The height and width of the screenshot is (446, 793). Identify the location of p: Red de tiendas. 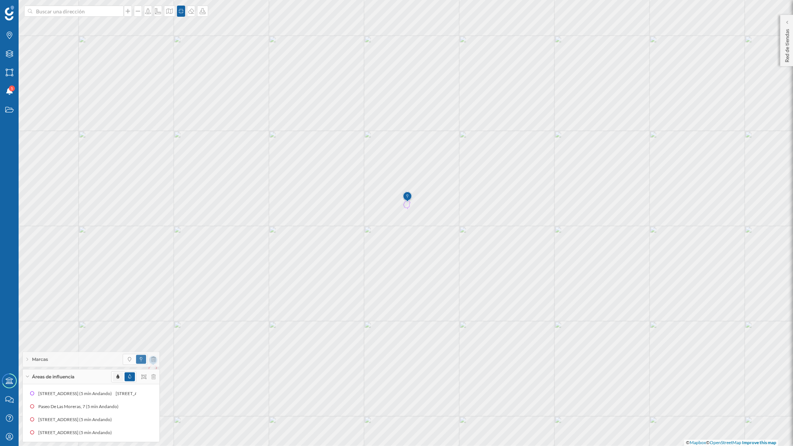
(787, 44).